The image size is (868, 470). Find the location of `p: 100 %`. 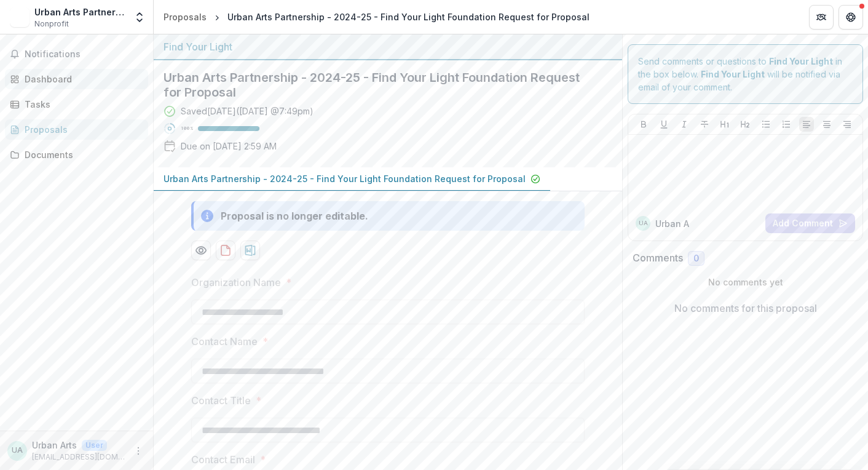

p: 100 % is located at coordinates (187, 128).